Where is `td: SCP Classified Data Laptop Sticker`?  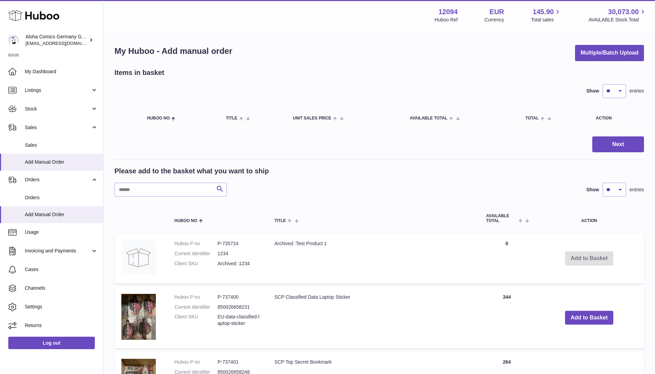
td: SCP Classified Data Laptop Sticker is located at coordinates (374, 317).